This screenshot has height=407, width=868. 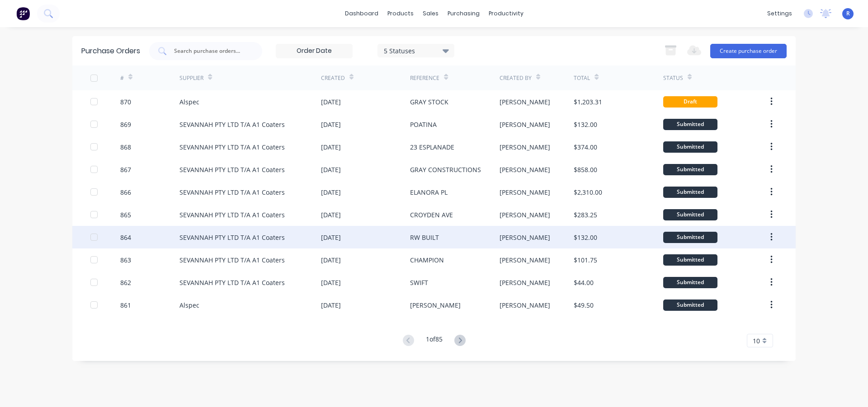 I want to click on div: 5 Statuses, so click(x=416, y=50).